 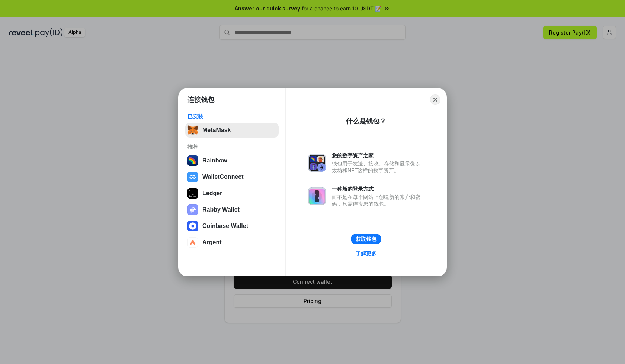 I want to click on div: Coinbase Wallet, so click(x=225, y=226).